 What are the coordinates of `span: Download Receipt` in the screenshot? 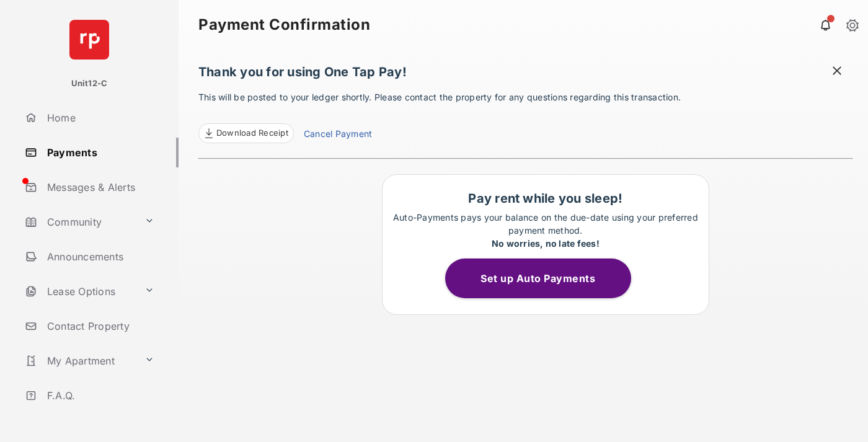 It's located at (252, 134).